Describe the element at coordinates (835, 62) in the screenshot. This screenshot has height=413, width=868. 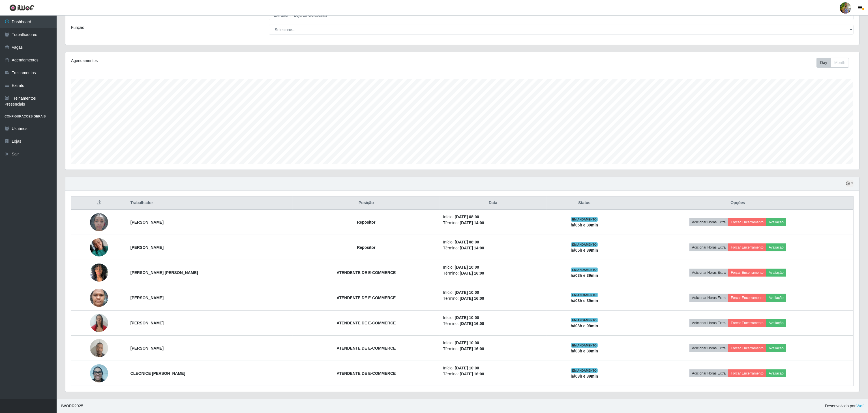
I see `div: Toolbar with button groups` at that location.